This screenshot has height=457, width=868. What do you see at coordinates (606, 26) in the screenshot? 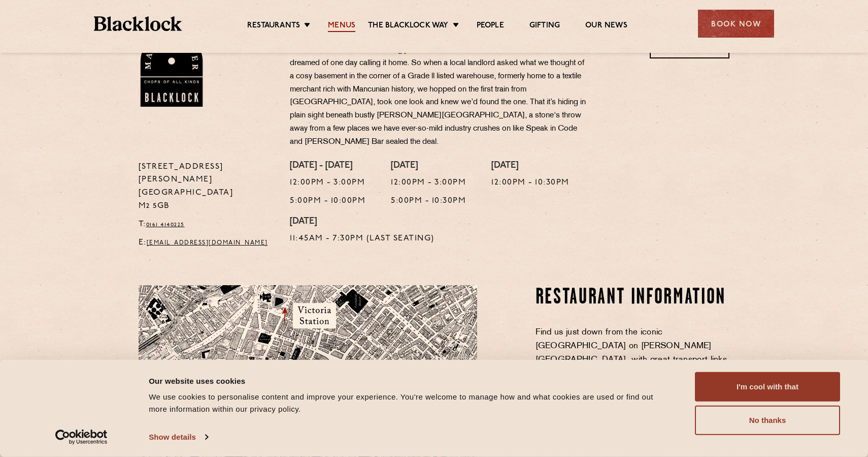
I see `a: Our News` at bounding box center [606, 26].